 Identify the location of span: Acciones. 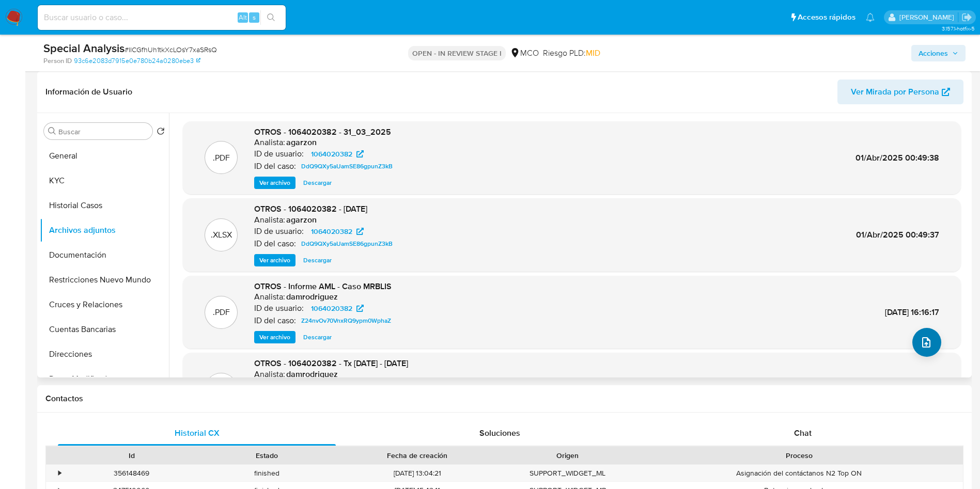
(933, 54).